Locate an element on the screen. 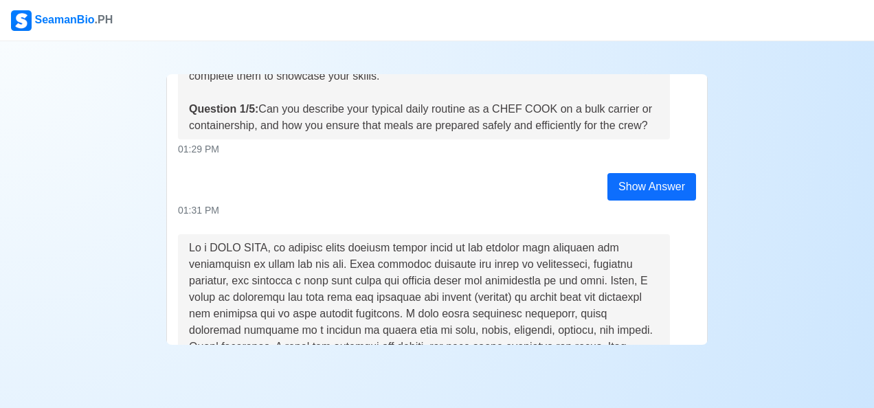 This screenshot has height=408, width=874. div: Show Answer is located at coordinates (651, 187).